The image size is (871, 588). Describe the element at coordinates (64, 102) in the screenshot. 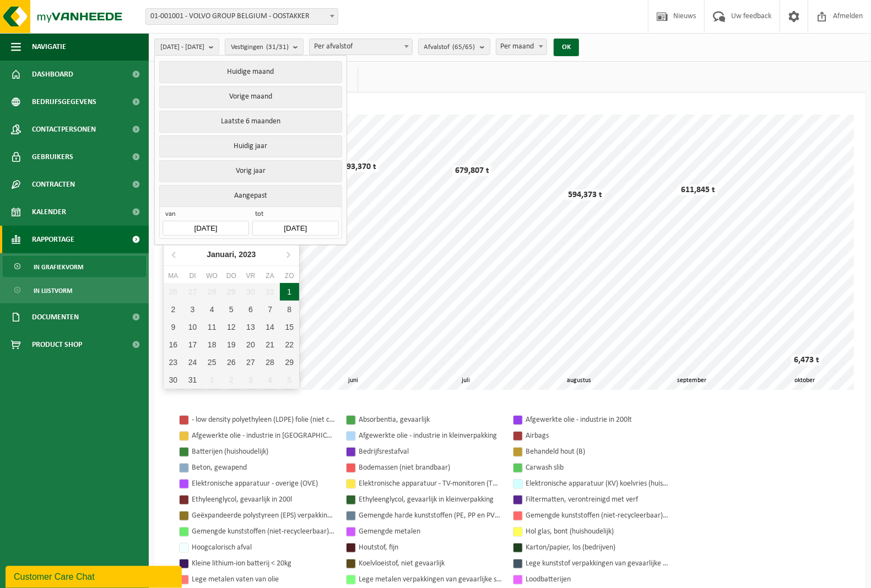

I see `span: Bedrijfsgegevens` at that location.